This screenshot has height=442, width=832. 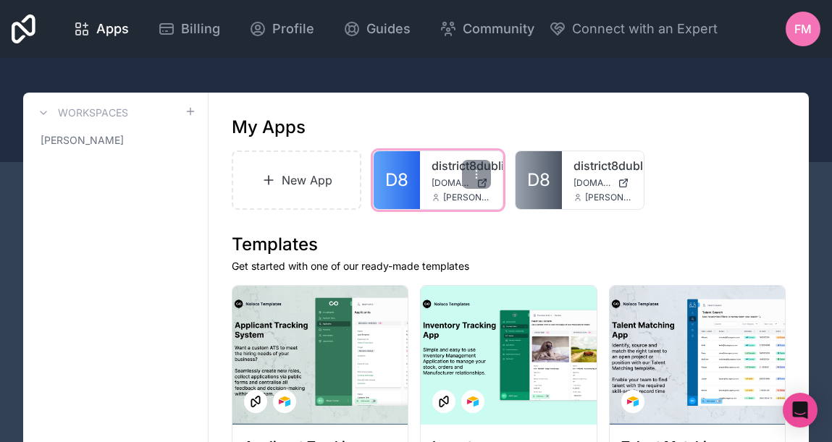 What do you see at coordinates (93, 113) in the screenshot?
I see `h3: Workspaces` at bounding box center [93, 113].